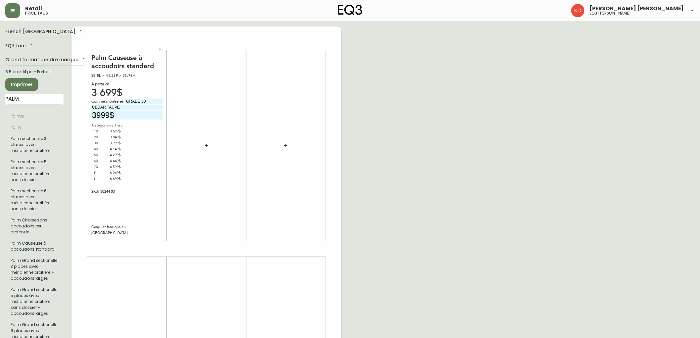 The image size is (700, 338). Describe the element at coordinates (101, 143) in the screenshot. I see `div: 30` at that location.